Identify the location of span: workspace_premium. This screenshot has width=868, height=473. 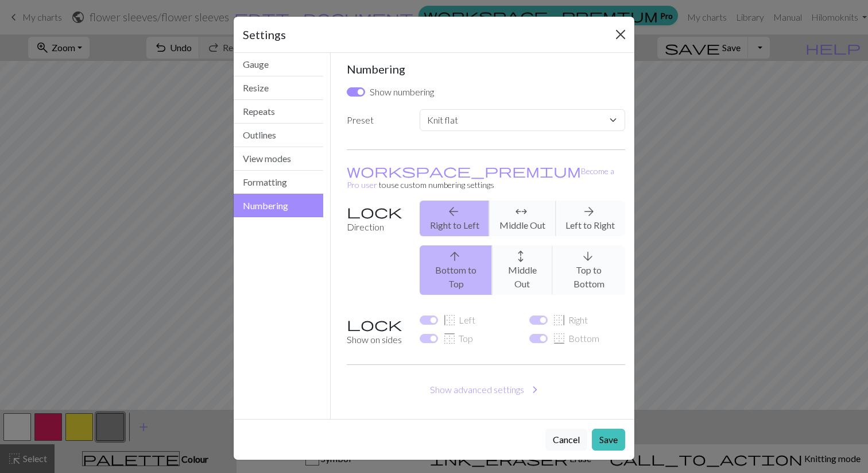
(464, 171).